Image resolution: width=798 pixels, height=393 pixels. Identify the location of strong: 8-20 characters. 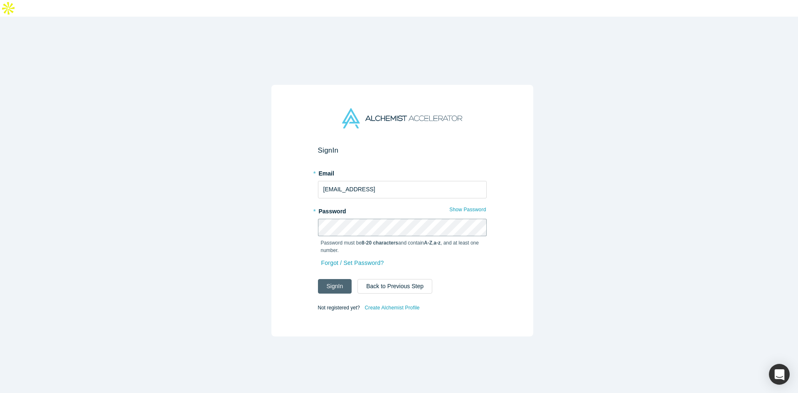
(380, 243).